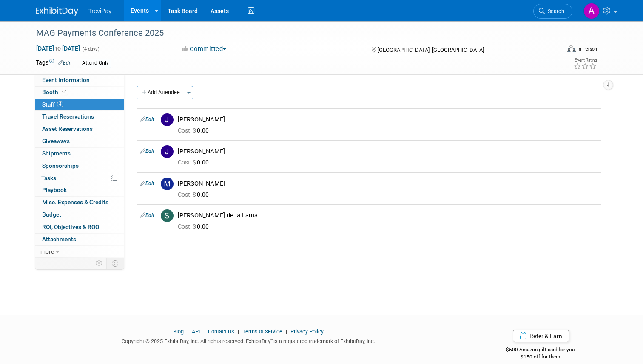 This screenshot has height=364, width=643. Describe the element at coordinates (262, 331) in the screenshot. I see `a: Terms of Service` at that location.